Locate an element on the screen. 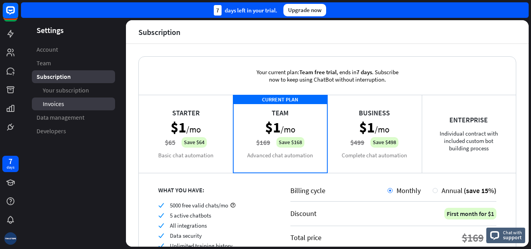  div: $169 is located at coordinates (473, 238).